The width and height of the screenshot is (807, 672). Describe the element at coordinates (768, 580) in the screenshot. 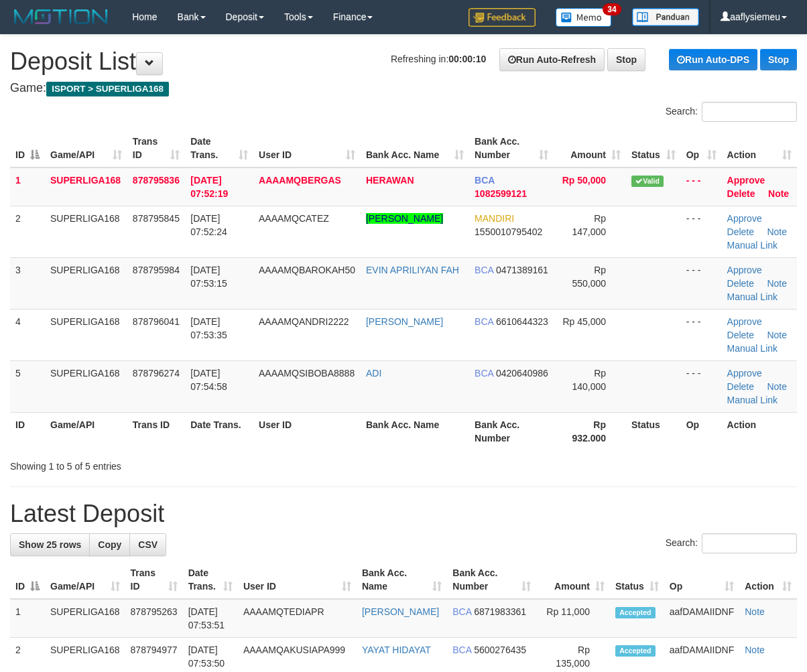

I see `th: Action: activate to sort column ascending` at that location.